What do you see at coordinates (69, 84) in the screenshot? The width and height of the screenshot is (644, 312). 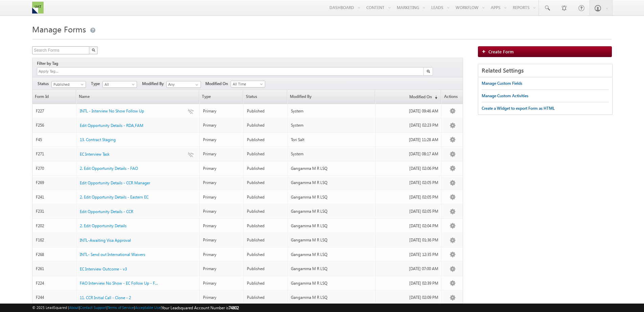 I see `a: Published` at bounding box center [69, 84].